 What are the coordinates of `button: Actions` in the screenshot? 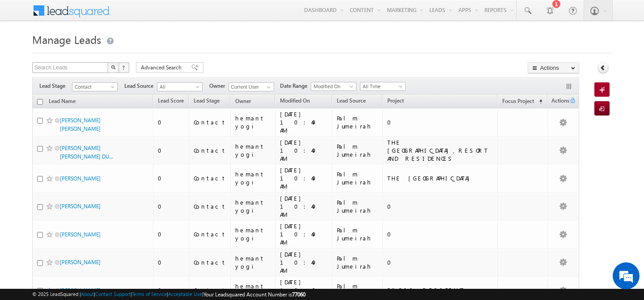 It's located at (553, 68).